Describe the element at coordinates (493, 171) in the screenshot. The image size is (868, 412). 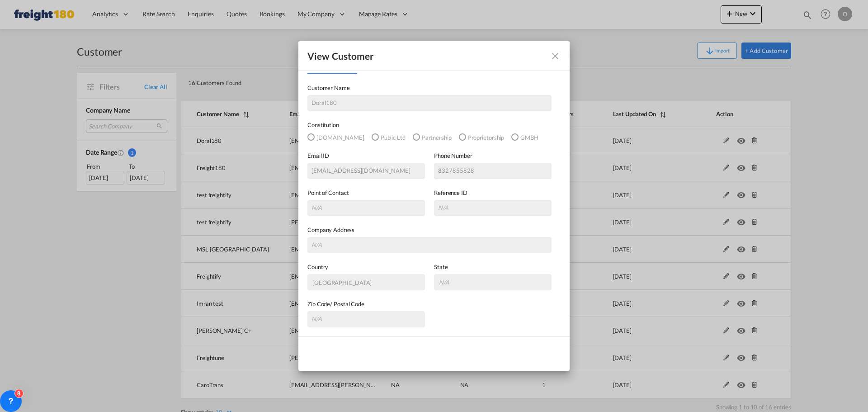
I see `input: 8327855828` at that location.